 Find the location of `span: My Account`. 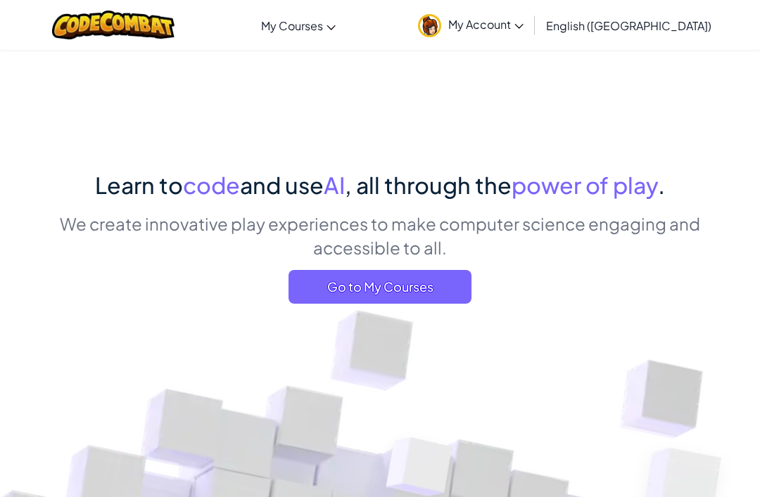

span: My Account is located at coordinates (485, 24).